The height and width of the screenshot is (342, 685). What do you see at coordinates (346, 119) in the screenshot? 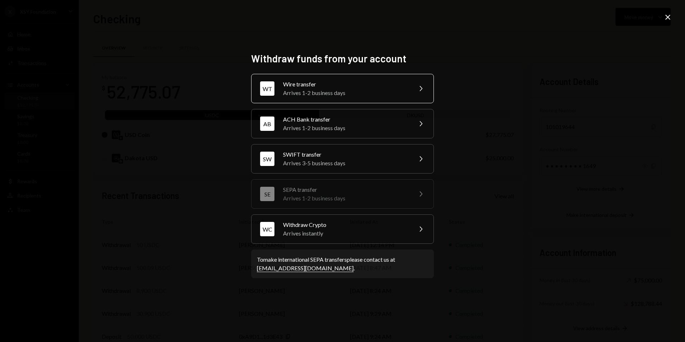
I see `div: ACH Bank transfer` at bounding box center [346, 119].